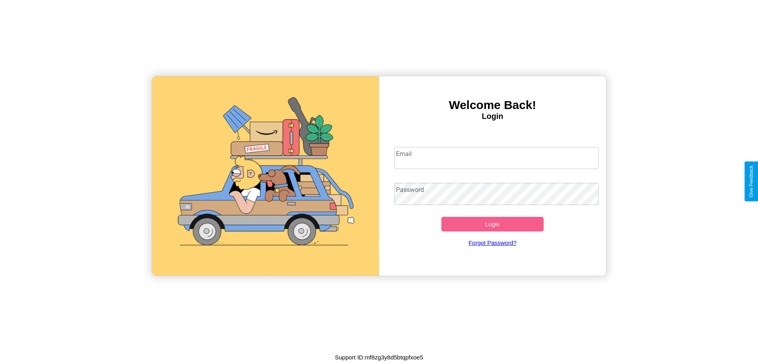  I want to click on h4: Login, so click(492, 116).